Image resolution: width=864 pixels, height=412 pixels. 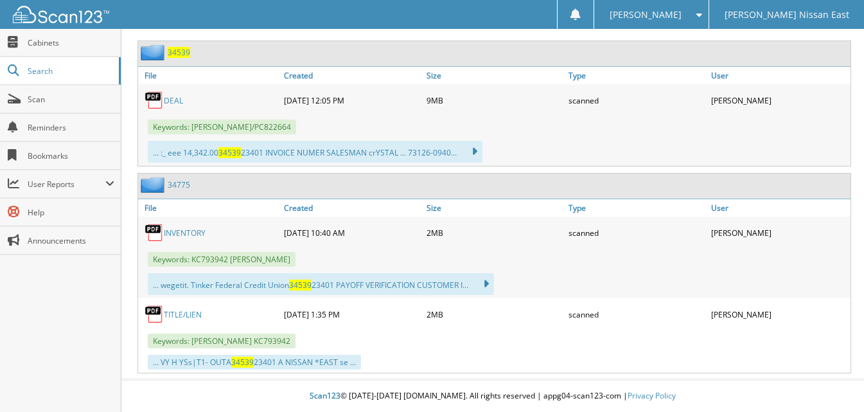 I want to click on div: Chat Widget, so click(x=832, y=381).